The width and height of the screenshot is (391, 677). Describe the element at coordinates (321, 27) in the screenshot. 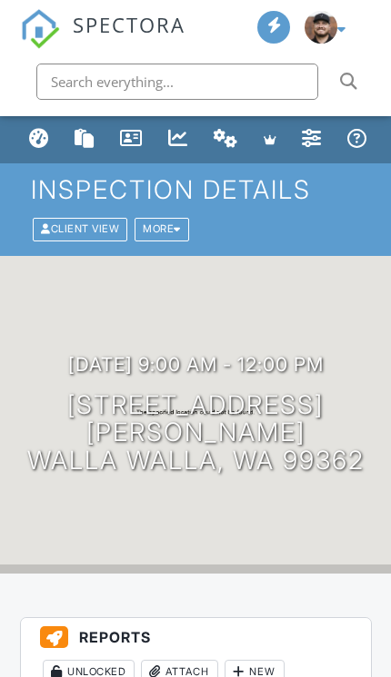

I see `img: 5819b9cce53a45cbbde6b2fb02311f18.jpeg` at that location.